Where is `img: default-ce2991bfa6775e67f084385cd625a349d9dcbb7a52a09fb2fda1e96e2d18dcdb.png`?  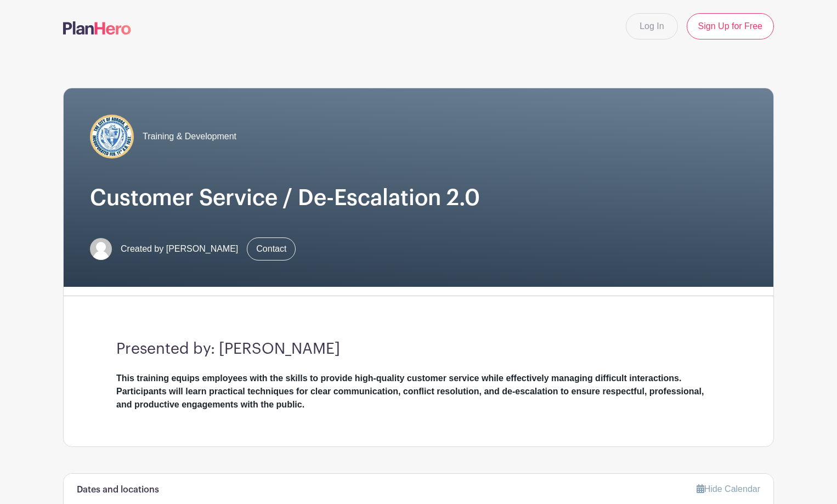 img: default-ce2991bfa6775e67f084385cd625a349d9dcbb7a52a09fb2fda1e96e2d18dcdb.png is located at coordinates (101, 249).